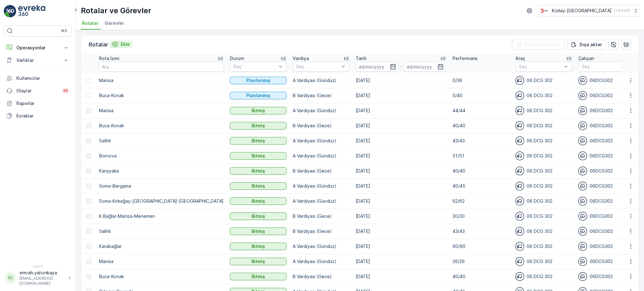  What do you see at coordinates (520, 58) in the screenshot?
I see `p: Araç` at bounding box center [520, 58].